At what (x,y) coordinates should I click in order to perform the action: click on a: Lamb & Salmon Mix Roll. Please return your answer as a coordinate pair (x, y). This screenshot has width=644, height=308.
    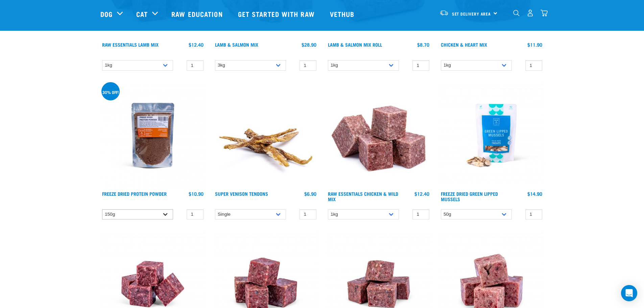
    Looking at the image, I should click on (355, 44).